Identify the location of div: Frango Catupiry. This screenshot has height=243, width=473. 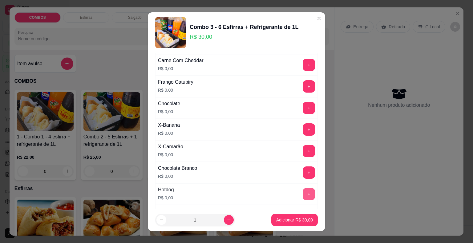
(175, 82).